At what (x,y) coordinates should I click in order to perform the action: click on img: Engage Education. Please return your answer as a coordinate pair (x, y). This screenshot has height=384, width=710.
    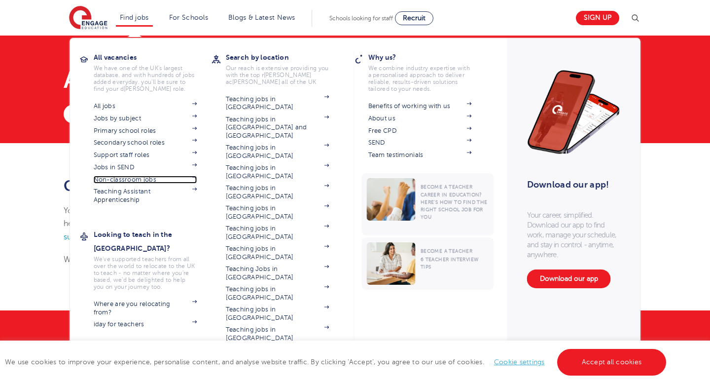
    Looking at the image, I should click on (88, 18).